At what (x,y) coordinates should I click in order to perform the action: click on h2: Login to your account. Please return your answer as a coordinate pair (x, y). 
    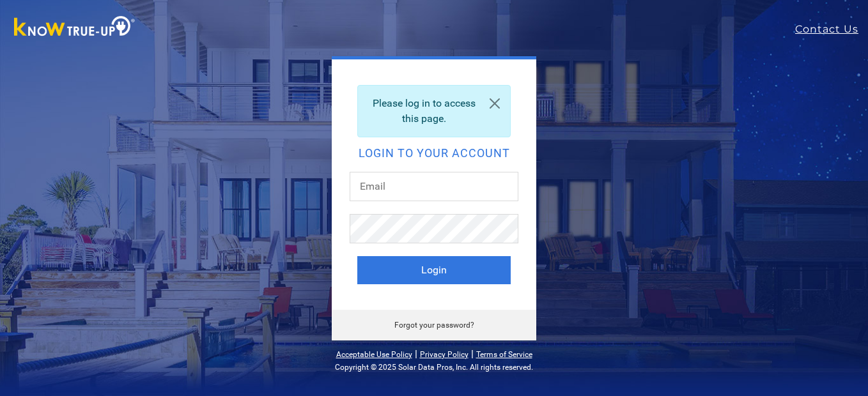
    Looking at the image, I should click on (434, 153).